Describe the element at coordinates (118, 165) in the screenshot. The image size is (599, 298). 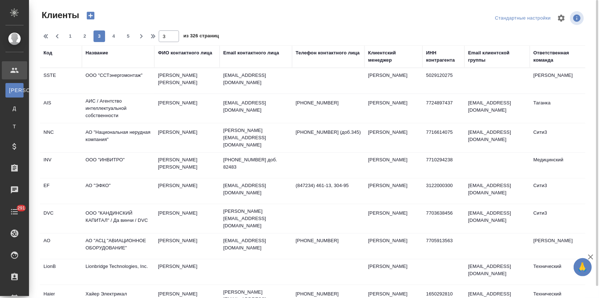
I see `td: ООО "ИНВИТРО"` at that location.